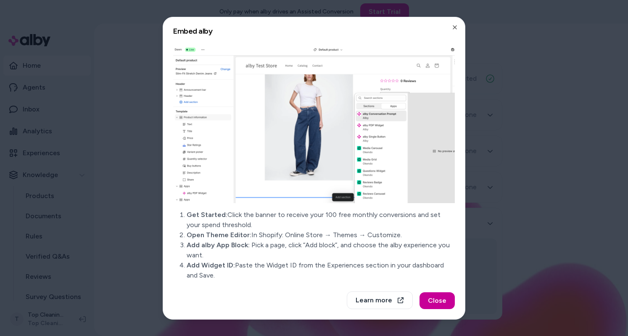 This screenshot has height=336, width=628. Describe the element at coordinates (321, 235) in the screenshot. I see `li: In Shopify: Online Store → Themes → Customize.` at that location.